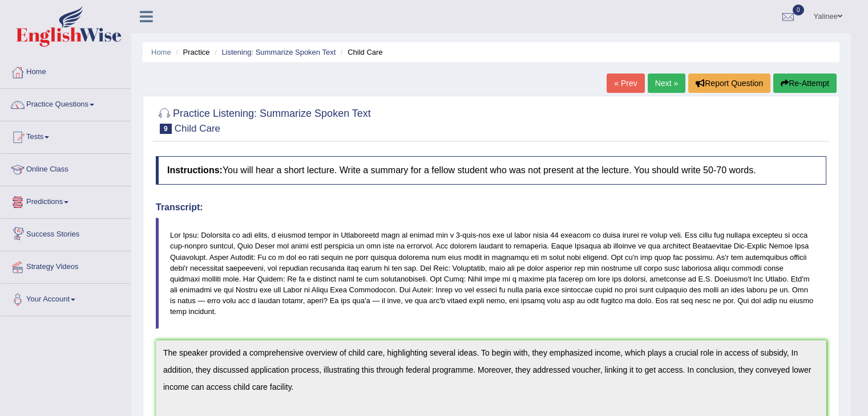 The width and height of the screenshot is (868, 416). What do you see at coordinates (626, 83) in the screenshot?
I see `a: « Prev` at bounding box center [626, 83].